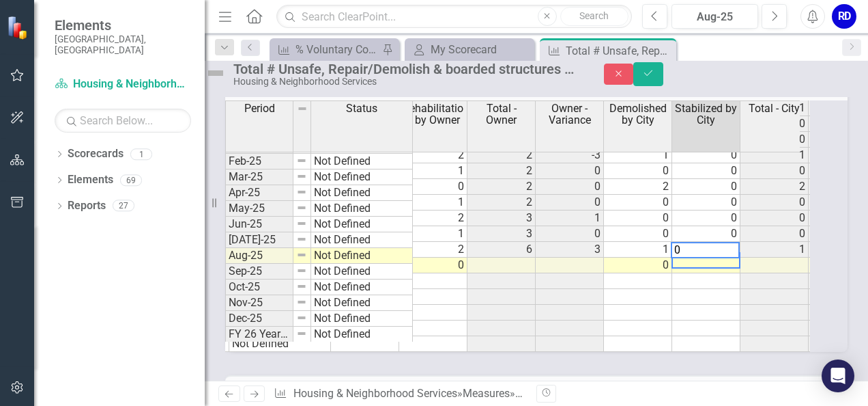 The height and width of the screenshot is (406, 868). I want to click on span: Stabilized by City, so click(706, 114).